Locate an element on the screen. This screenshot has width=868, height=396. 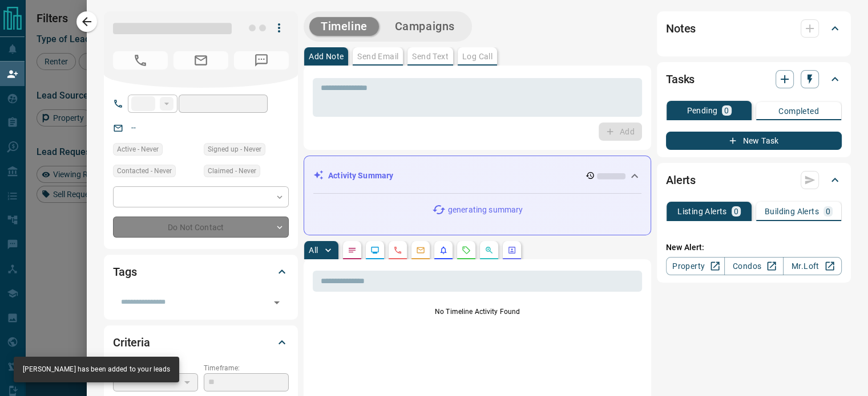
a: Mr.Loft is located at coordinates (811, 266).